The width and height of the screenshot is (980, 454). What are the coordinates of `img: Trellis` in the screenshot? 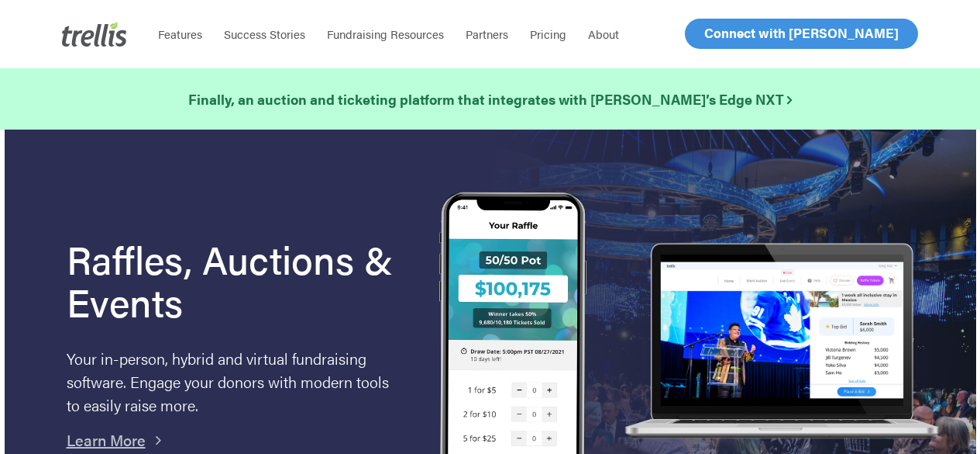 It's located at (95, 34).